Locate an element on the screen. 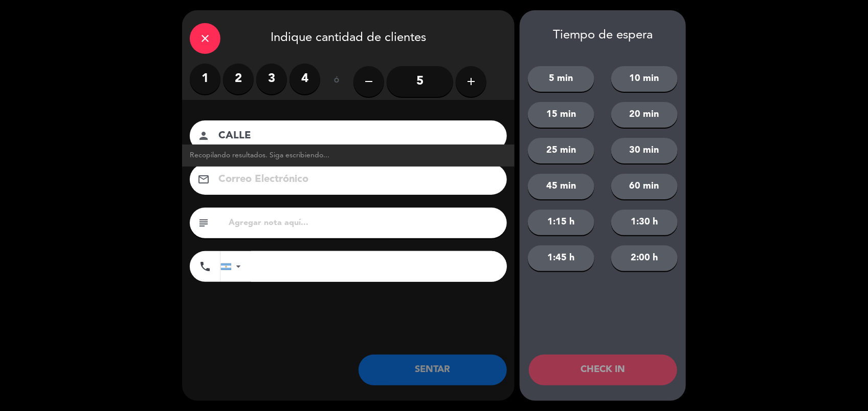 The image size is (868, 411). div: Indique cantidad de clientes is located at coordinates (348, 37).